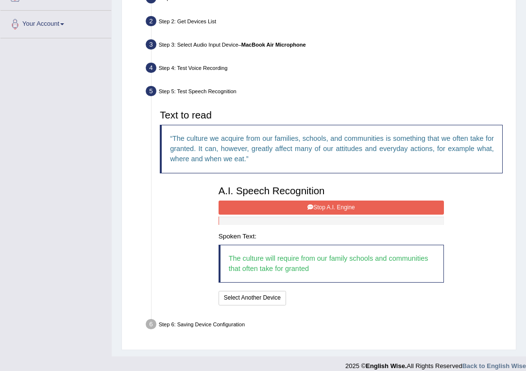  What do you see at coordinates (331, 264) in the screenshot?
I see `blockquote: The culture will require from our family schools and communities that often take for granted` at bounding box center [331, 264].